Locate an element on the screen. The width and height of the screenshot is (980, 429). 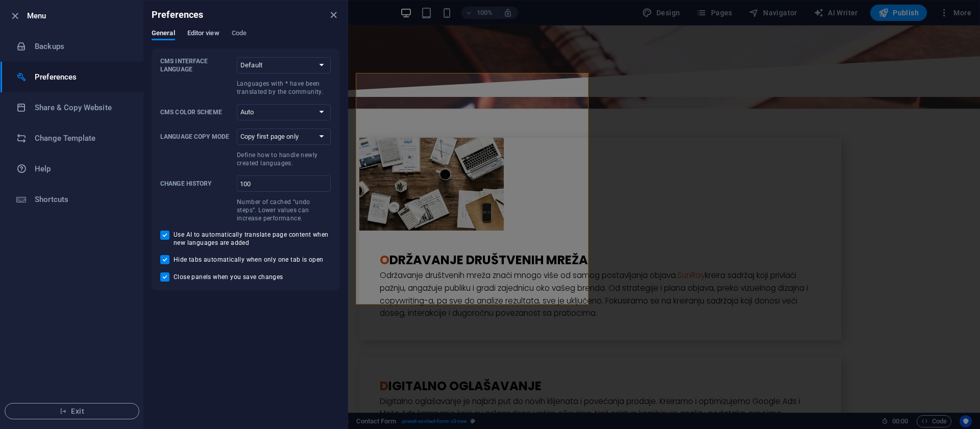
span: Code is located at coordinates (239, 34).